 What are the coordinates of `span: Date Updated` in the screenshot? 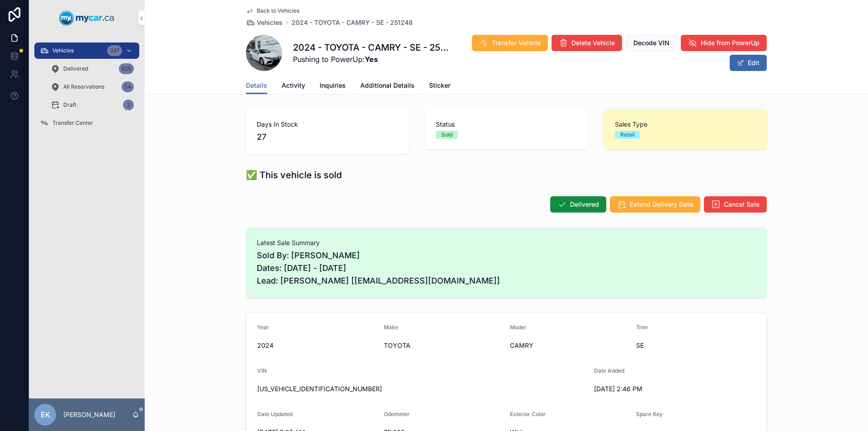 It's located at (275, 414).